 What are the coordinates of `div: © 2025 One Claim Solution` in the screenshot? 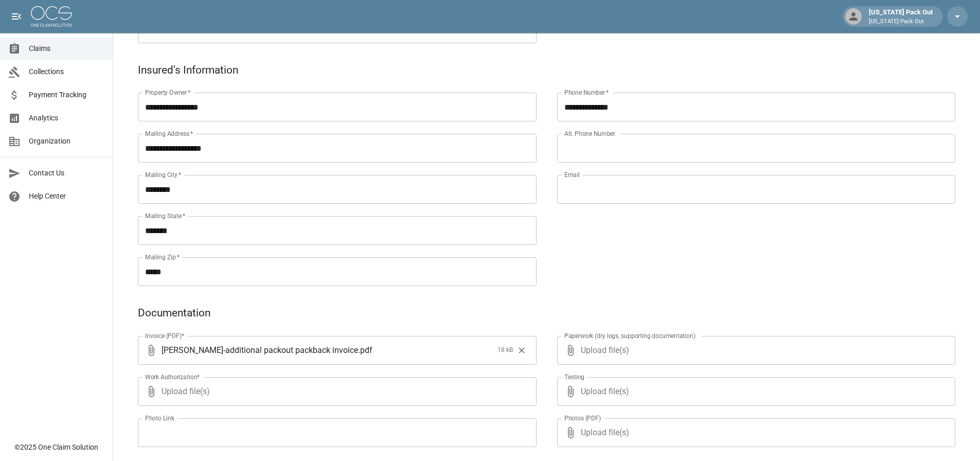 It's located at (56, 447).